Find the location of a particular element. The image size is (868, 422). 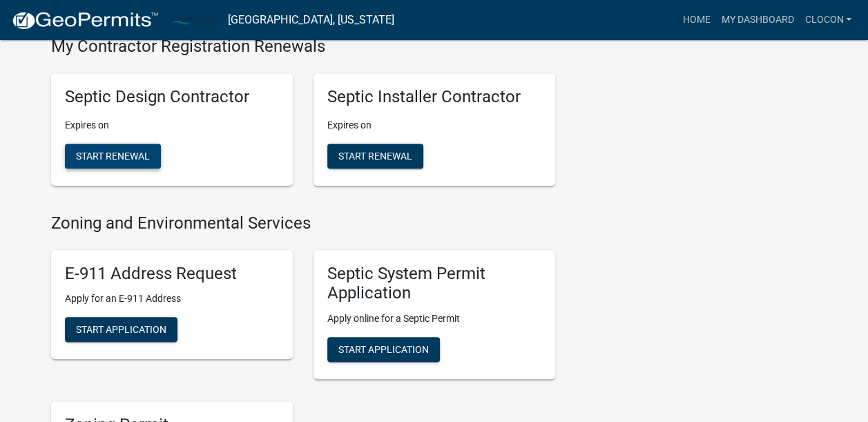

p: Apply for an E-911 Address is located at coordinates (172, 298).